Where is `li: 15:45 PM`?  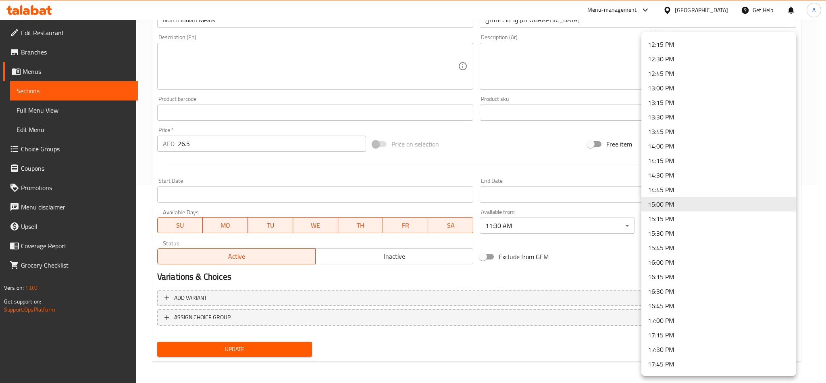 li: 15:45 PM is located at coordinates (719, 247).